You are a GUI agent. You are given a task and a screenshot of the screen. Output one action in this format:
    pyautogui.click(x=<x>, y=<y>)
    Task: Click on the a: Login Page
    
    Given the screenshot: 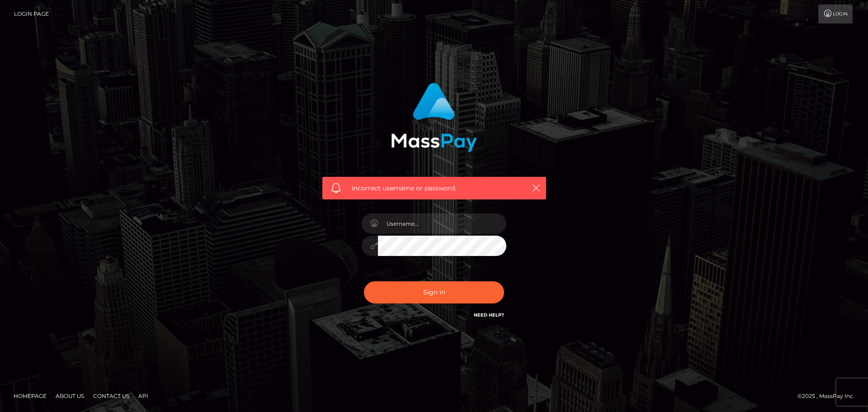 What is the action you would take?
    pyautogui.click(x=31, y=14)
    